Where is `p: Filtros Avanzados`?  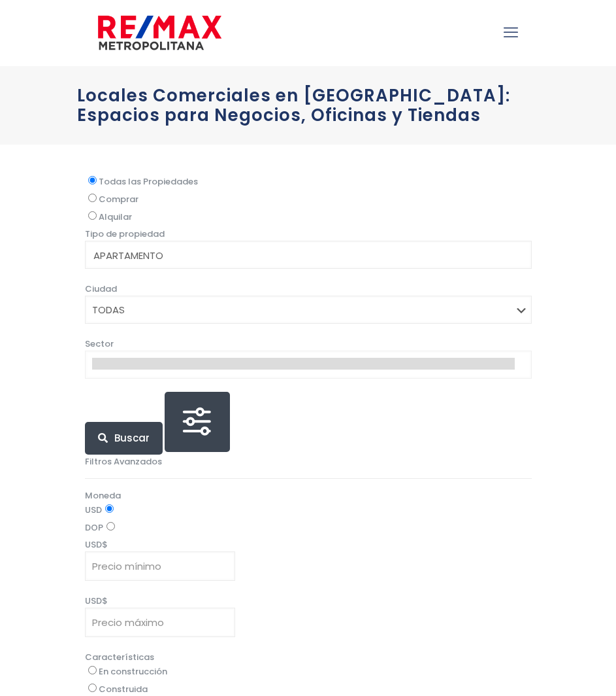
p: Filtros Avanzados is located at coordinates (308, 461).